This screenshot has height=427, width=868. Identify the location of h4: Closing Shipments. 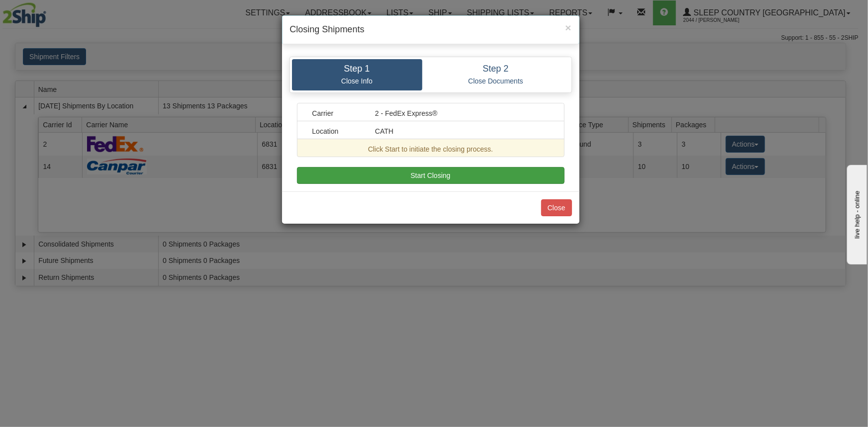
(431, 30).